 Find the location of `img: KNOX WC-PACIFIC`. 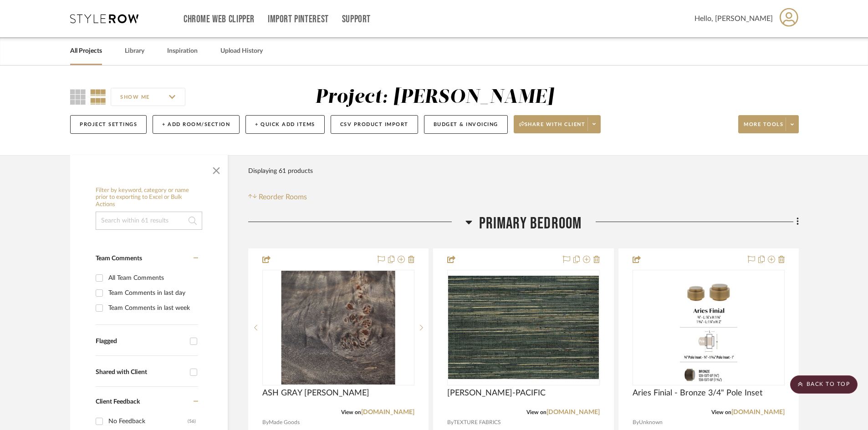

img: KNOX WC-PACIFIC is located at coordinates (524, 328).